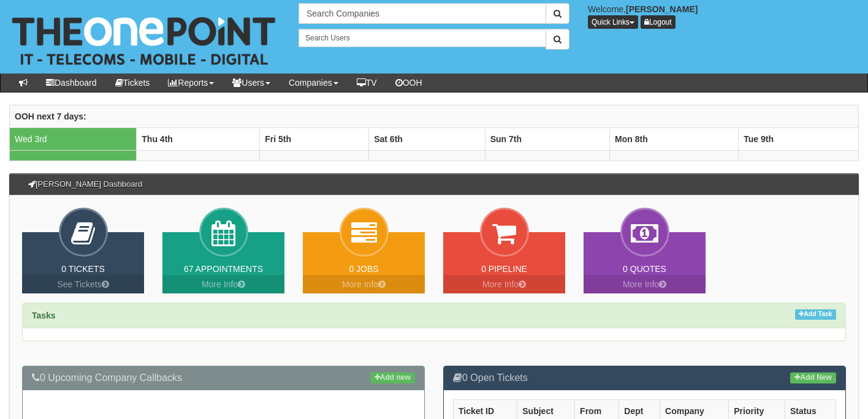  Describe the element at coordinates (547, 138) in the screenshot. I see `th: Sun 7th` at that location.